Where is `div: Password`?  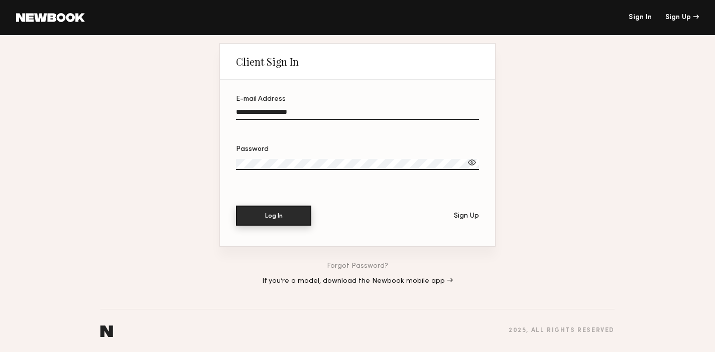
div: Password is located at coordinates (357, 150).